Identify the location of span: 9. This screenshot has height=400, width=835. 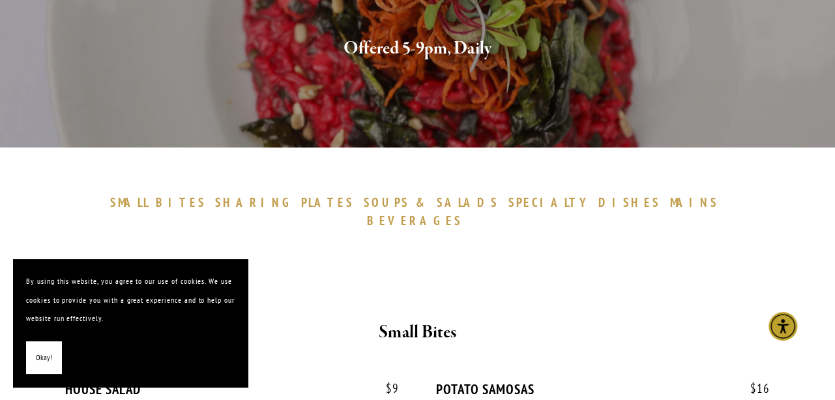
(386, 388).